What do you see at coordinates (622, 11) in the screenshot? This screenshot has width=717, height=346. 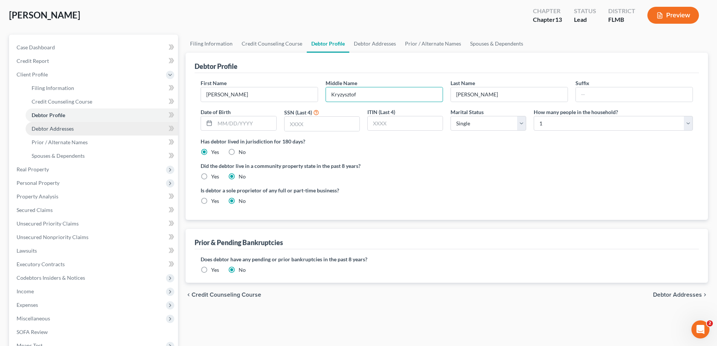 I see `div: District` at bounding box center [622, 11].